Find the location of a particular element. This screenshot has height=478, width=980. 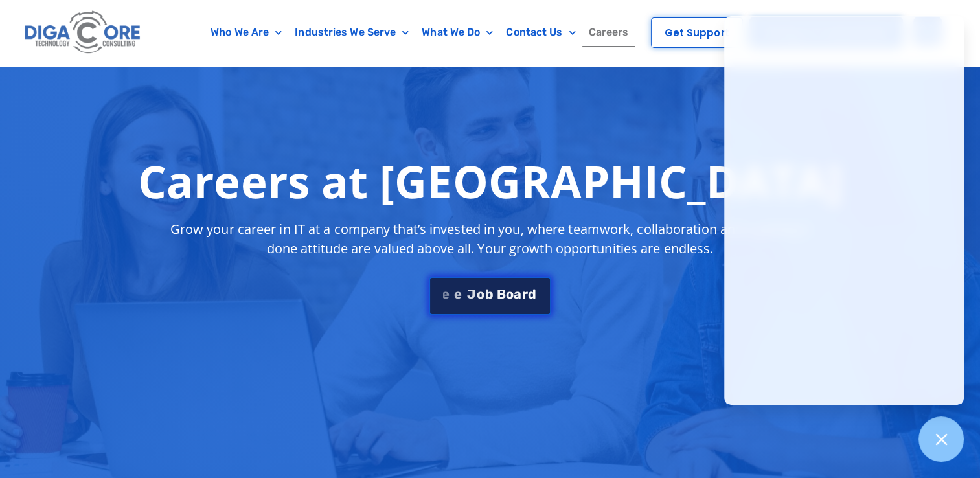

span: J is located at coordinates (471, 294).